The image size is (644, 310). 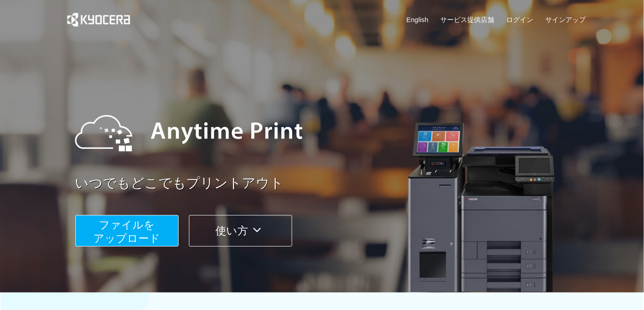 What do you see at coordinates (334, 183) in the screenshot?
I see `a: いつでもどこでもプリントアウト` at bounding box center [334, 183].